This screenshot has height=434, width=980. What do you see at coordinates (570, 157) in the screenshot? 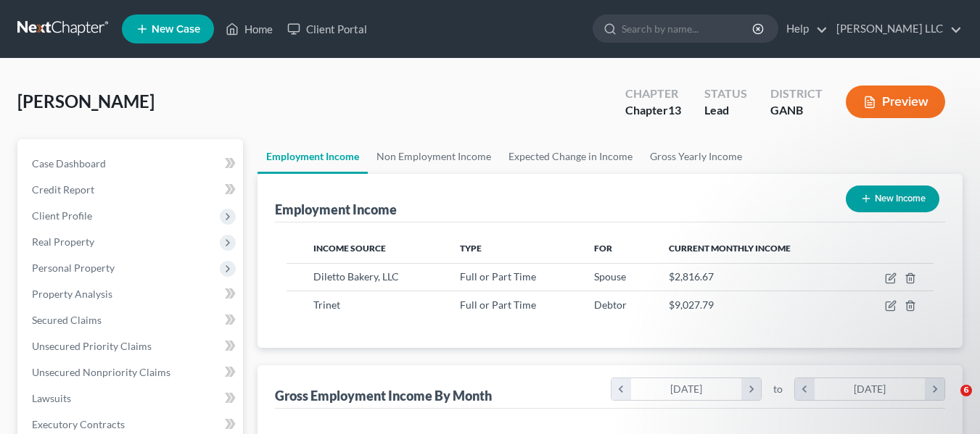
I see `a: Expected Change in Income` at bounding box center [570, 157].